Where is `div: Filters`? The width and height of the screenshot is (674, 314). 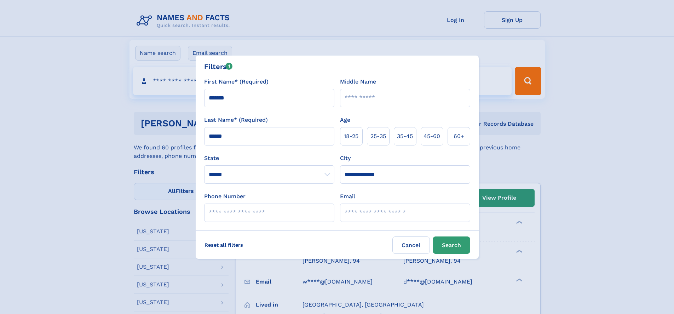
div: Filters is located at coordinates (218, 67).